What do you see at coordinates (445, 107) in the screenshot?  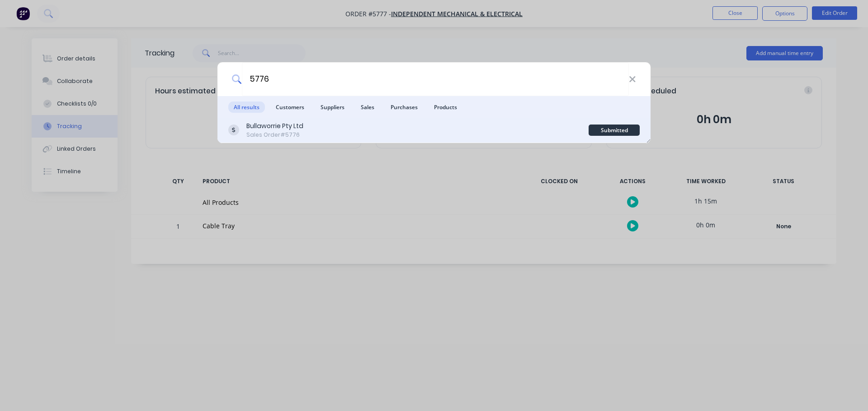 I see `span: Products` at bounding box center [445, 107].